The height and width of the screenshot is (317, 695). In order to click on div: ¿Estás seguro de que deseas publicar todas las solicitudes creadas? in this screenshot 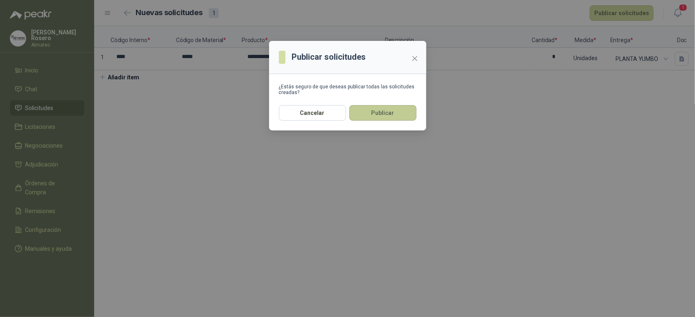, I will do `click(348, 90)`.